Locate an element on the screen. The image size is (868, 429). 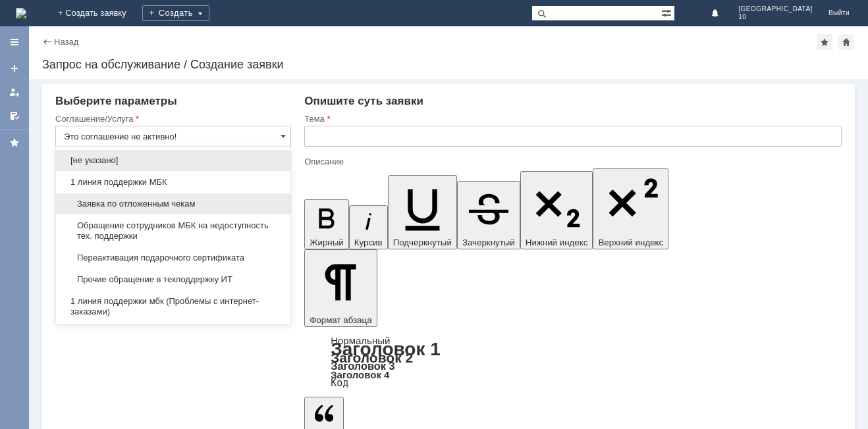
div: Добавить в избранное is located at coordinates (824, 42).